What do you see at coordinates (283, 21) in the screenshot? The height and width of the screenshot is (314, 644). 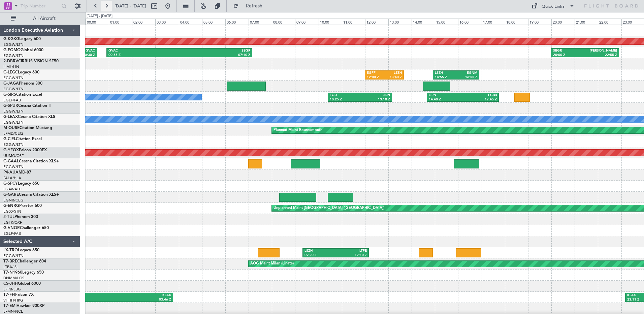 I see `div: 08:00` at bounding box center [283, 21].